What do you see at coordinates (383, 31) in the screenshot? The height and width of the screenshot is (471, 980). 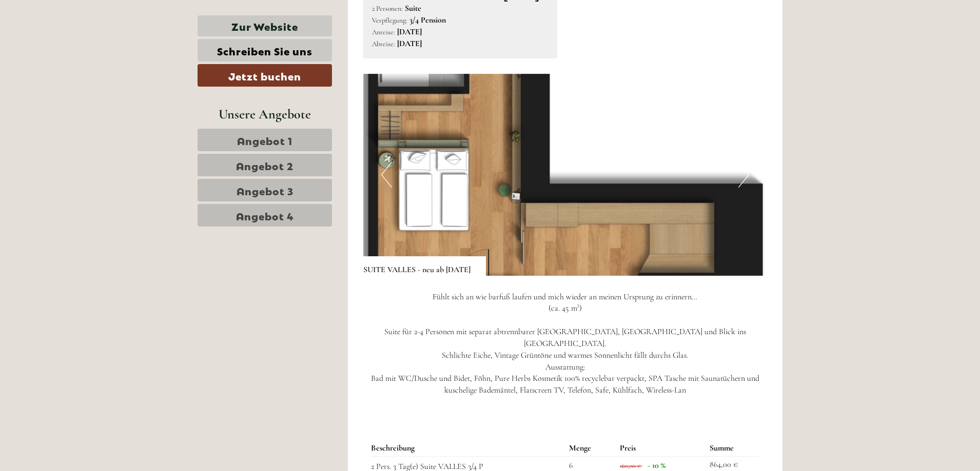 I see `small: Anreise:` at bounding box center [383, 31].